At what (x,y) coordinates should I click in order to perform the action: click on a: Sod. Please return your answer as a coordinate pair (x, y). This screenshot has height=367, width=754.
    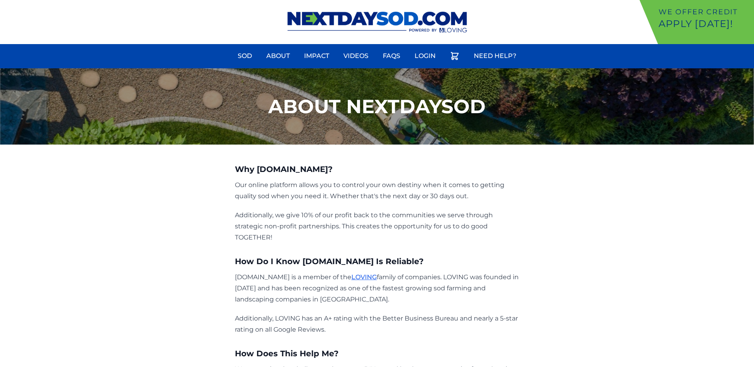
    Looking at the image, I should click on (245, 56).